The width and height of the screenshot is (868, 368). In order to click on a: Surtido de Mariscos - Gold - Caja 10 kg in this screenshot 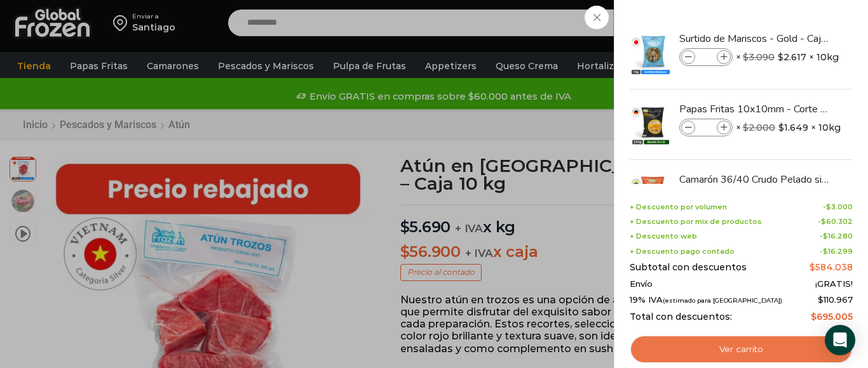, I will do `click(754, 39)`.